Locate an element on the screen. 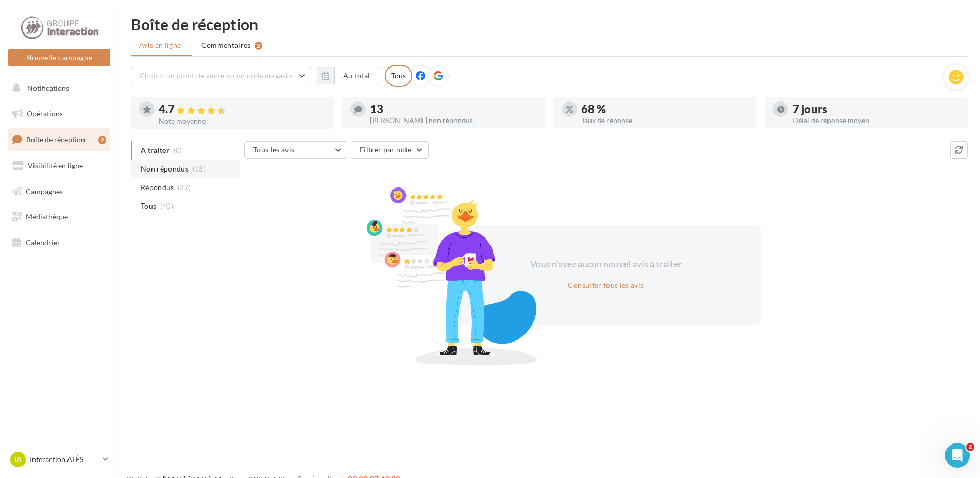  a: Calendrier is located at coordinates (59, 243).